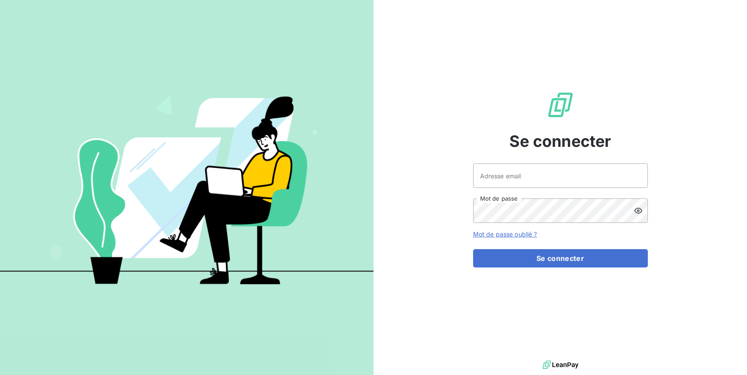  I want to click on a: Mot de passe oublié ?, so click(505, 234).